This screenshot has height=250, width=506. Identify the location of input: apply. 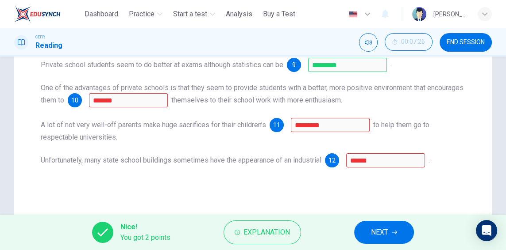
(128, 100).